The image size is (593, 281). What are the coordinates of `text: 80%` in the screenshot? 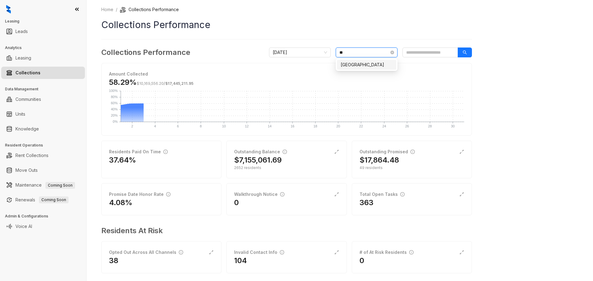 It's located at (114, 97).